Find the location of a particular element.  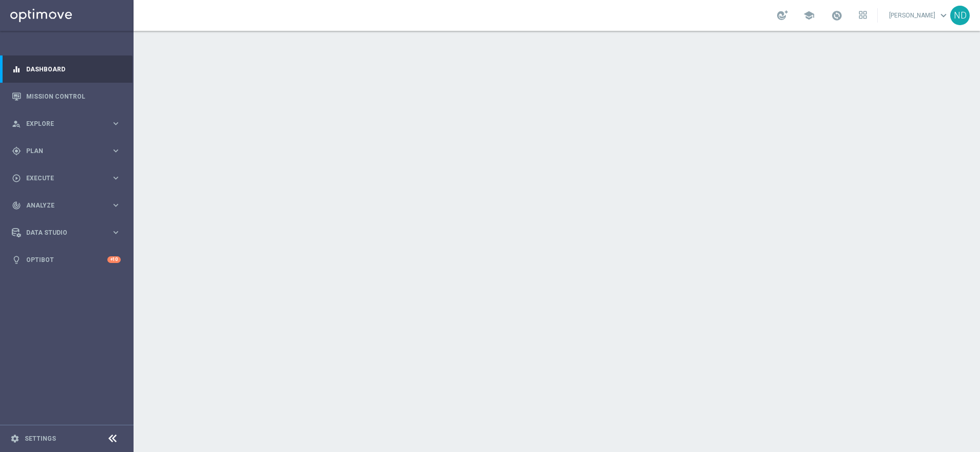

div: play_circle_outline Execute keyboard_arrow_right is located at coordinates (66, 178).